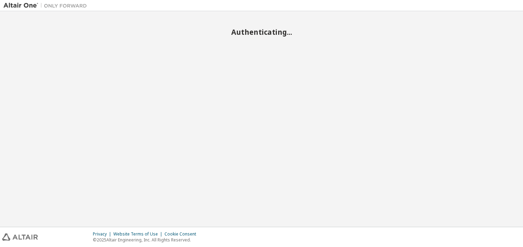 The width and height of the screenshot is (523, 247). I want to click on h2: Authenticating..., so click(262, 32).